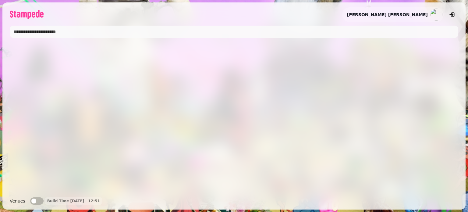 The image size is (468, 212). What do you see at coordinates (17, 201) in the screenshot?
I see `label: Venues` at bounding box center [17, 201].